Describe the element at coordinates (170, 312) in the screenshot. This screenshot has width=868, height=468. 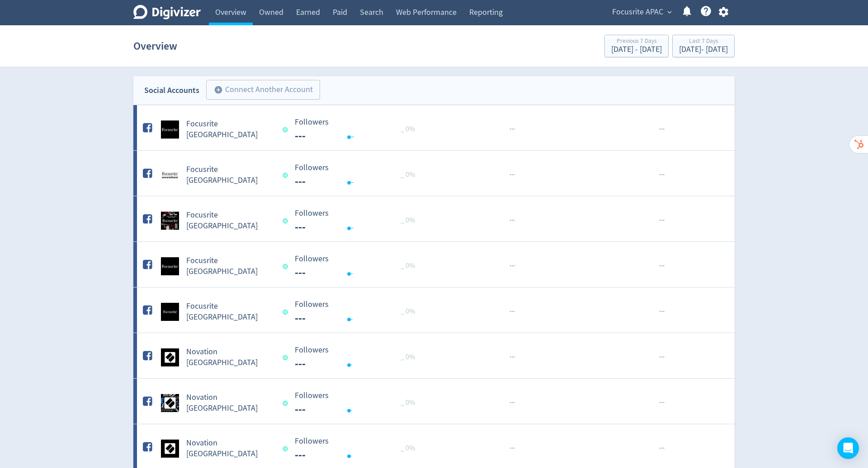
I see `img: Focusrite Taiwan undefined` at that location.